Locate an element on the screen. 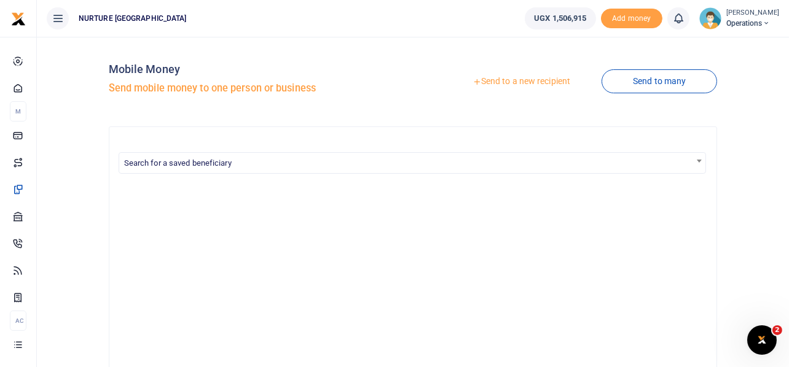  a: Send to a new recipient is located at coordinates (521, 82).